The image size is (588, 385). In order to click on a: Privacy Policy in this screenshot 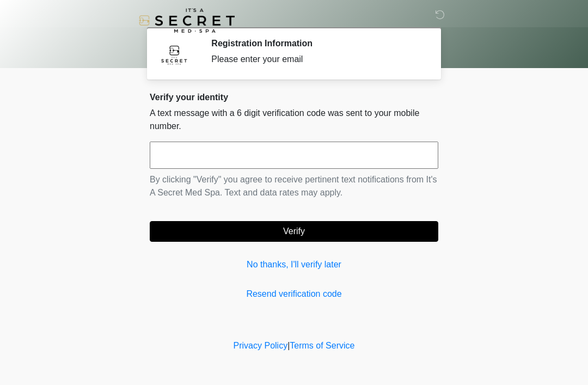, I will do `click(260, 345)`.